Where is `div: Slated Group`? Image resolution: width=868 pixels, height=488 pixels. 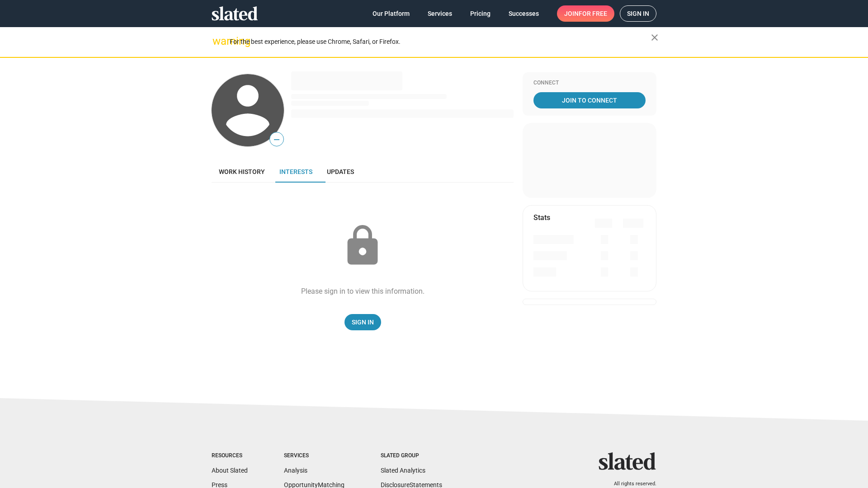 div: Slated Group is located at coordinates (412, 456).